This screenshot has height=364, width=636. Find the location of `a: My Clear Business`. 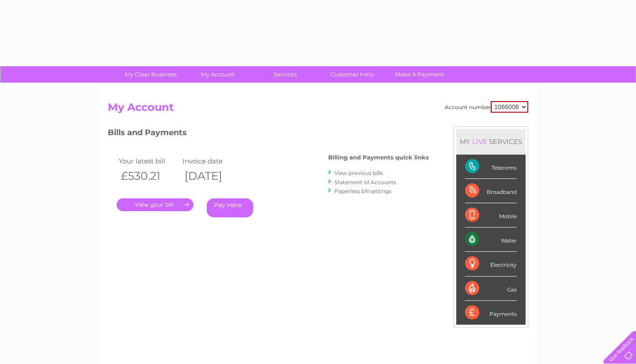

a: My Clear Business is located at coordinates (151, 75).